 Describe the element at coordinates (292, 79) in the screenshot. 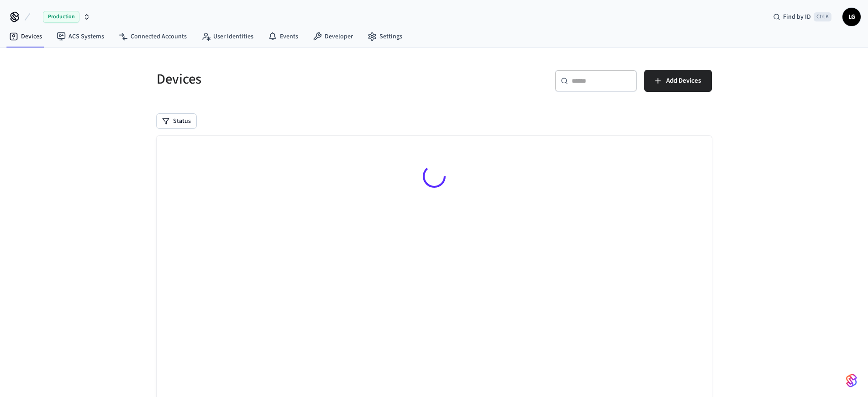

I see `h5: Devices` at that location.